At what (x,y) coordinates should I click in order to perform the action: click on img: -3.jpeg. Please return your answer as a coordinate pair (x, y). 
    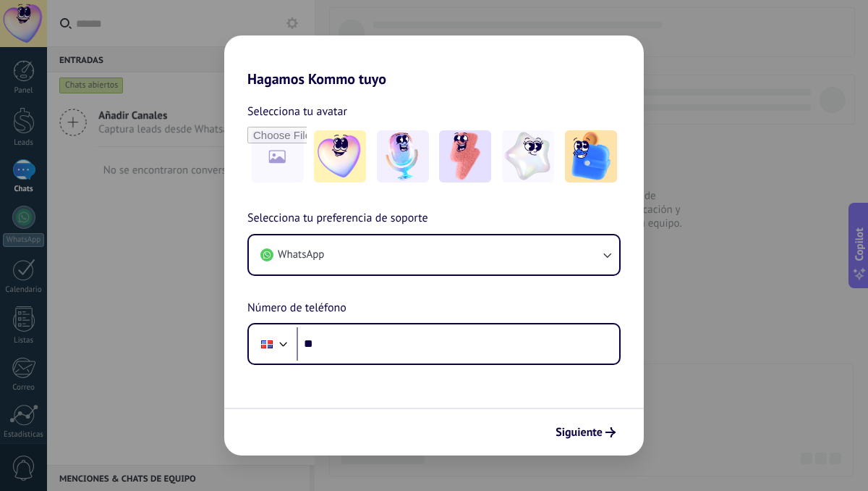
    Looking at the image, I should click on (465, 156).